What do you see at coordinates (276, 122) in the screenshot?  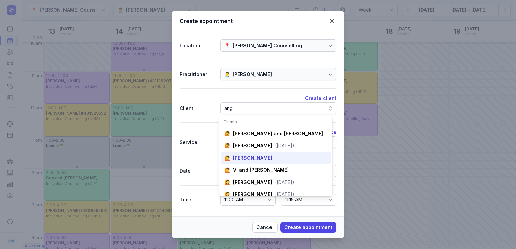 I see `div: Clients` at bounding box center [276, 122].